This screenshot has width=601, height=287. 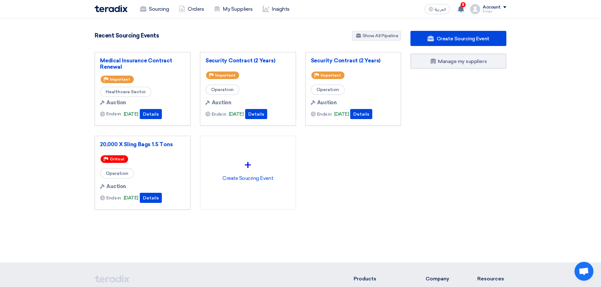 I want to click on h4: Recent Sourcing Events, so click(x=127, y=36).